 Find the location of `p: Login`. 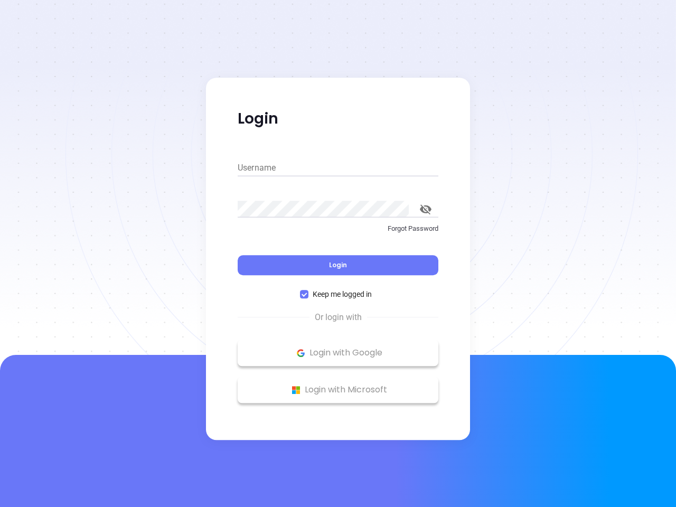

p: Login is located at coordinates (338, 119).